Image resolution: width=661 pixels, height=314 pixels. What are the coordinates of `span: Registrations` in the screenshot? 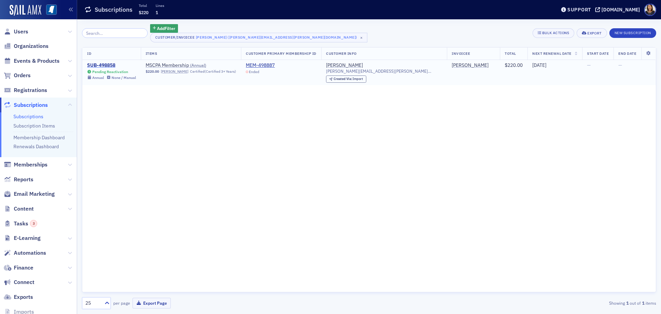 It's located at (30, 90).